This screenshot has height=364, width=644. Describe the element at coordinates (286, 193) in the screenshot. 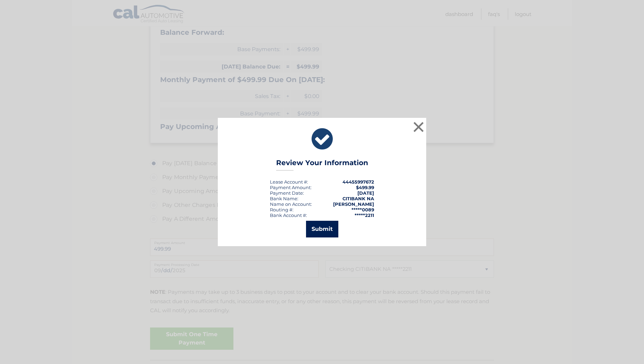

I see `span: Payment Date` at that location.